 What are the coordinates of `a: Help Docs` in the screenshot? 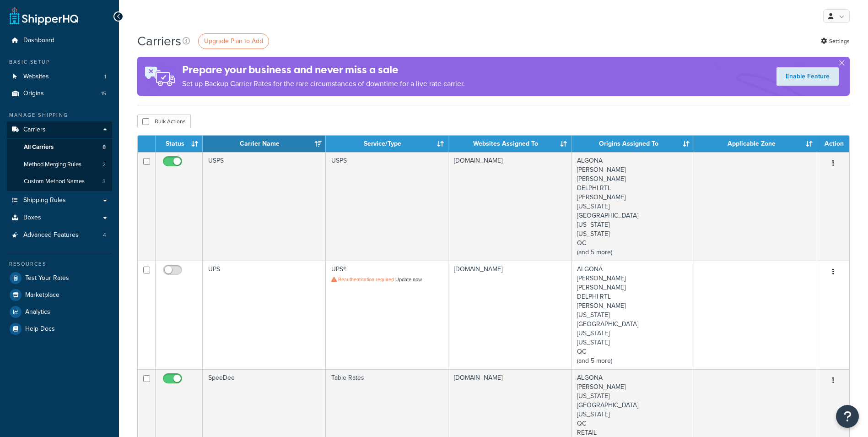 It's located at (60, 329).